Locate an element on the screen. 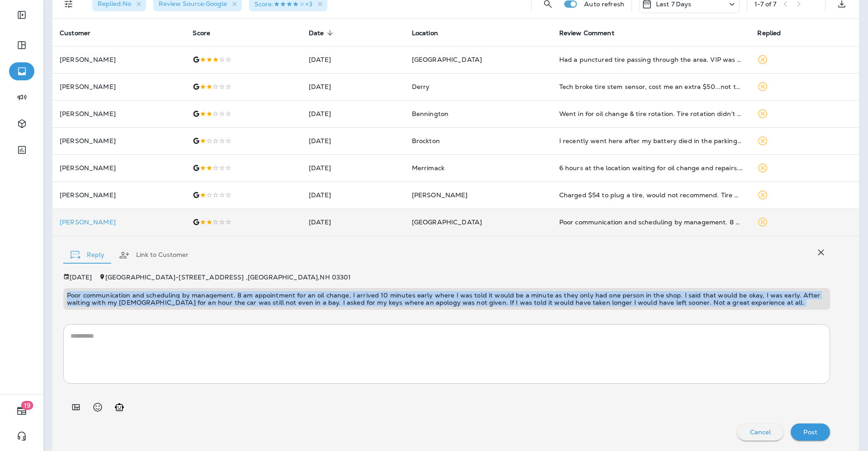 Image resolution: width=868 pixels, height=451 pixels. p: Last 7 Days is located at coordinates (674, 4).